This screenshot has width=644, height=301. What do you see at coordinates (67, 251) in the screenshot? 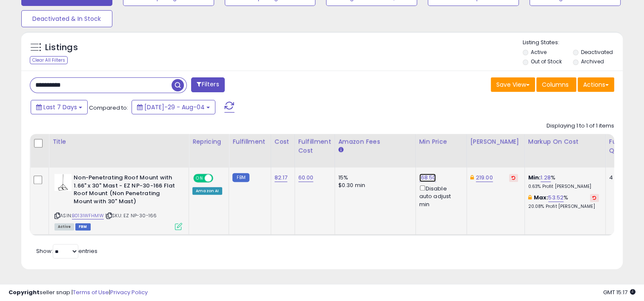
I see `span: Show: entries` at bounding box center [67, 251].